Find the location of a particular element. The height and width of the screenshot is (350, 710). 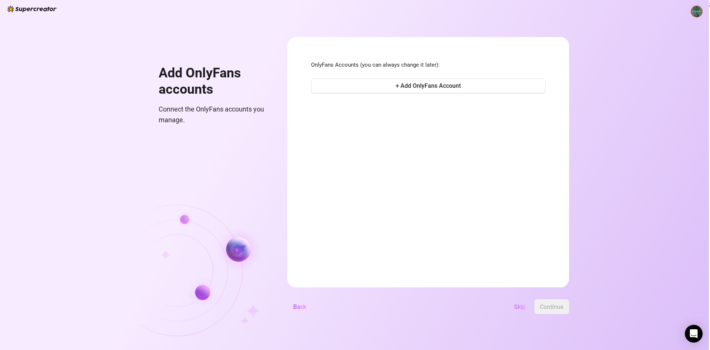

span: + Add OnlyFans Account is located at coordinates (429, 85).